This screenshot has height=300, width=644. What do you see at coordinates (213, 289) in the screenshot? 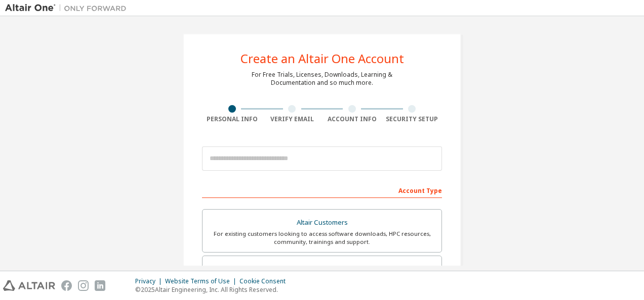
I see `p: © 2025 Altair Engineering, Inc. All Rights Reserved.` at bounding box center [213, 289].